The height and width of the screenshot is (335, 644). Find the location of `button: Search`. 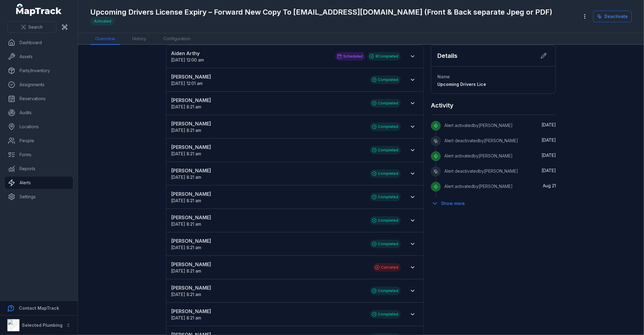

button: Search is located at coordinates (31, 27).